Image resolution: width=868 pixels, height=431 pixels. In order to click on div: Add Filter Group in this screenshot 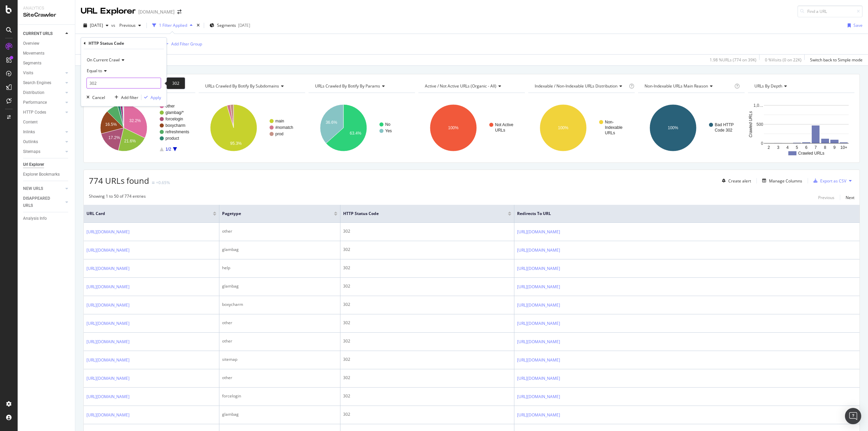, I will do `click(186, 44)`.